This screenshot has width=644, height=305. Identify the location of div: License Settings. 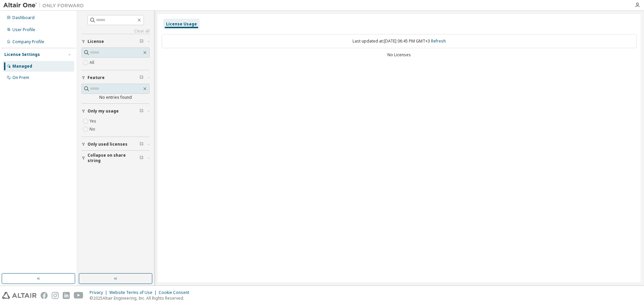
(22, 55).